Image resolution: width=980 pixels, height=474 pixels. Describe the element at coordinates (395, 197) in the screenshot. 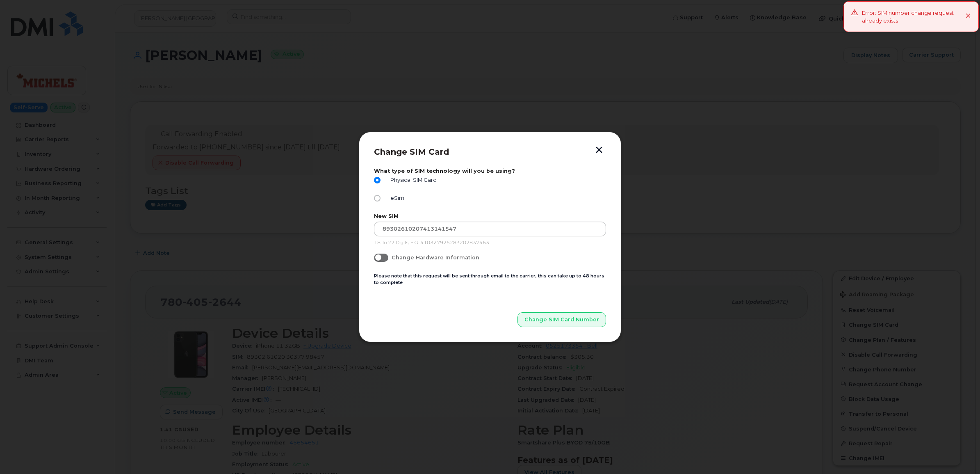

I see `span: eSim` at that location.